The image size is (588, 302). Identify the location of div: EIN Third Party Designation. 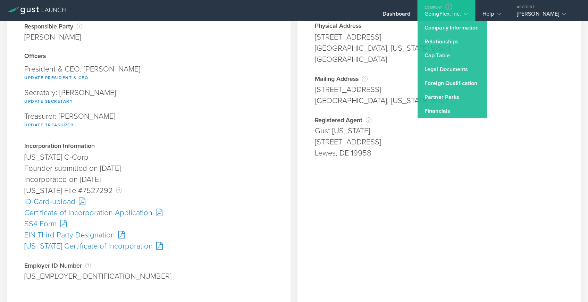
(149, 235).